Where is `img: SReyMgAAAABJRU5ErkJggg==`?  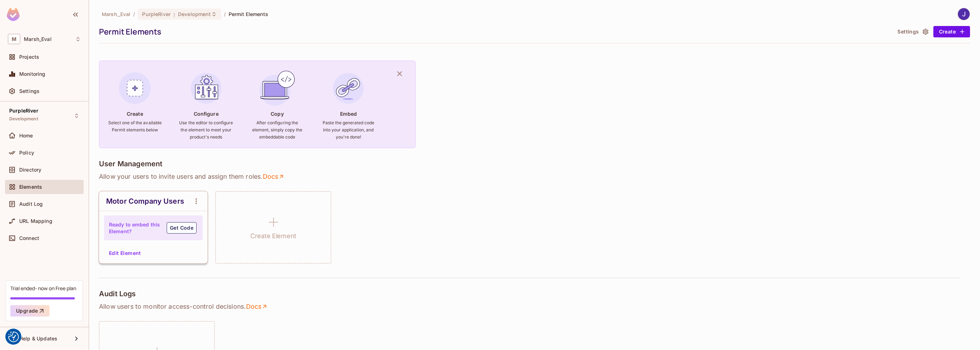 img: SReyMgAAAABJRU5ErkJggg== is located at coordinates (13, 14).